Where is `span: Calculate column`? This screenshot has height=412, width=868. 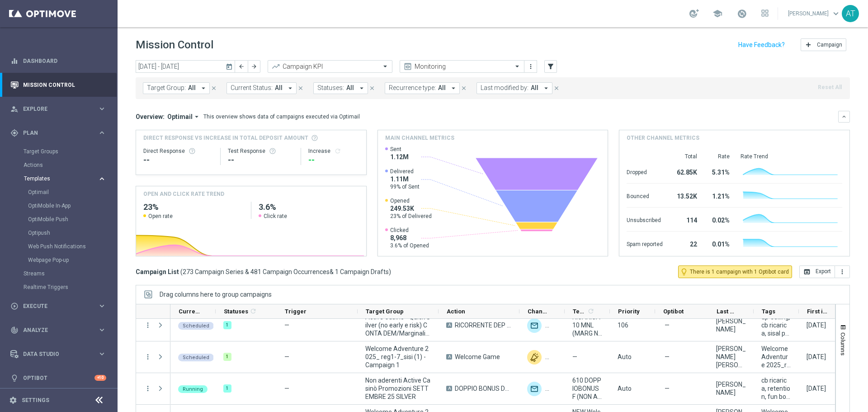
span: Calculate column is located at coordinates (590, 311).